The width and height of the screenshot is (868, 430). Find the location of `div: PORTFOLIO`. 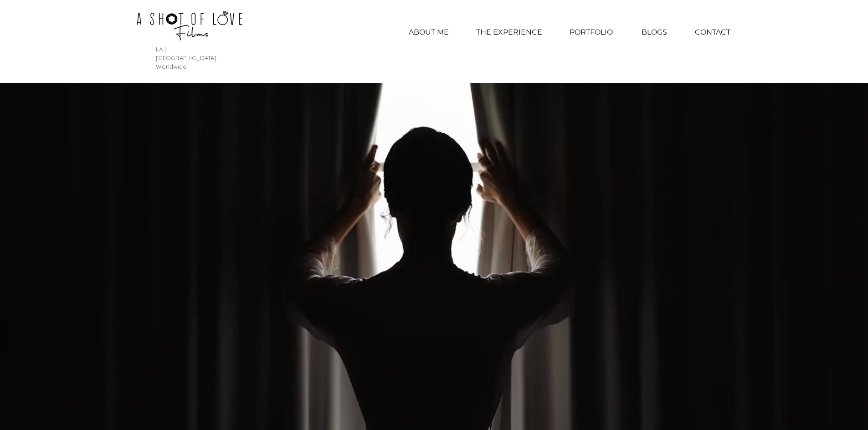

div: PORTFOLIO is located at coordinates (591, 33).